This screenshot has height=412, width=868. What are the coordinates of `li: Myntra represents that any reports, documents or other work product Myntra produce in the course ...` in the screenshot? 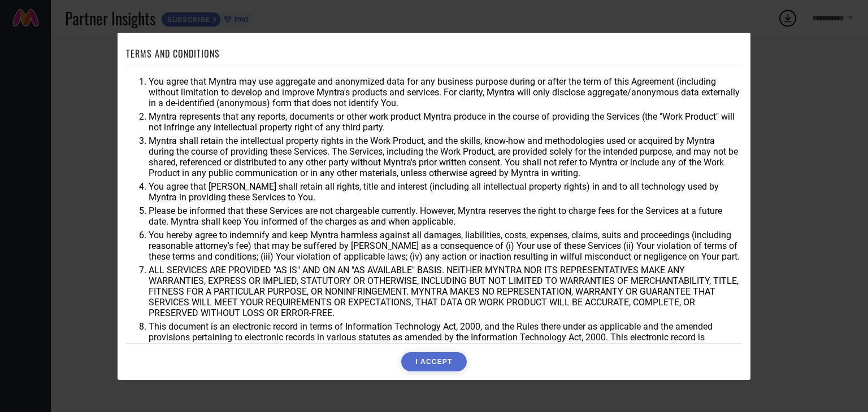 It's located at (445, 122).